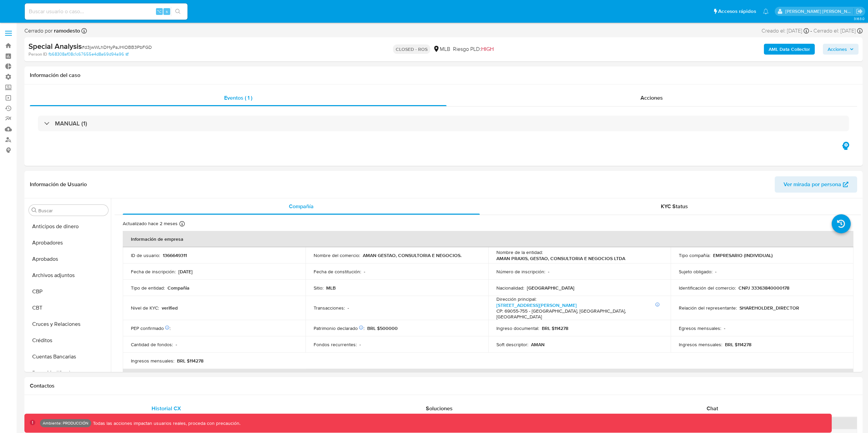 The height and width of the screenshot is (433, 868). What do you see at coordinates (743, 255) in the screenshot?
I see `p: EMPRESARIO (INDIVIDUAL)` at bounding box center [743, 255].